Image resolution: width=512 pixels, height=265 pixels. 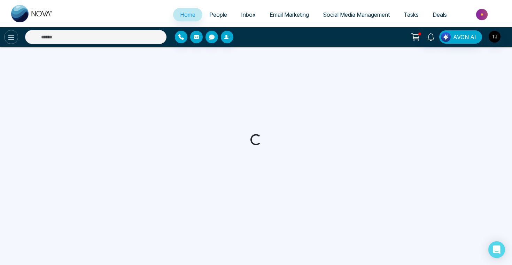 I want to click on img: Lead Flow, so click(x=446, y=37).